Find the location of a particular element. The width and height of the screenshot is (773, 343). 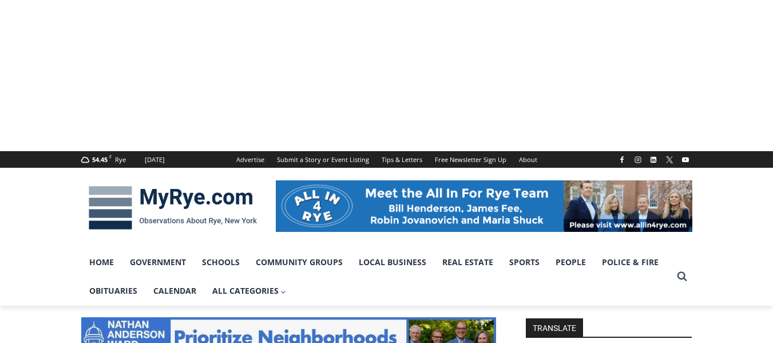

a: All Categories is located at coordinates (249, 291).